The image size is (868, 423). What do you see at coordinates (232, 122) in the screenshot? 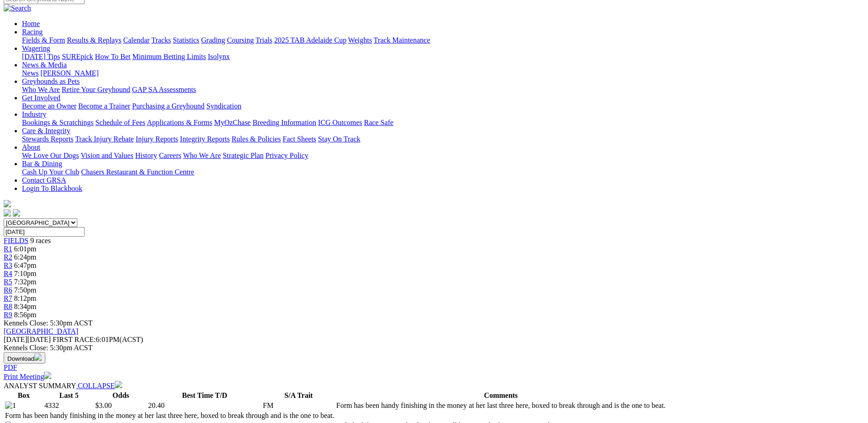
I see `a: MyOzChase` at bounding box center [232, 122].